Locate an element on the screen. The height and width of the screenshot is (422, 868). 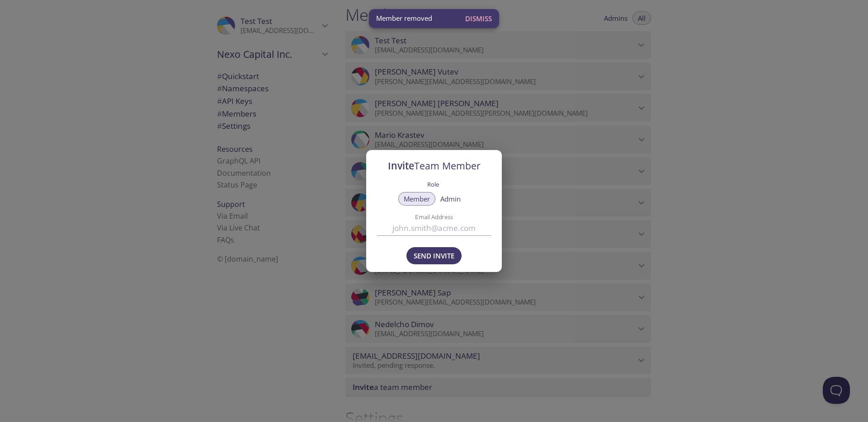
span: Team Member is located at coordinates (447, 165).